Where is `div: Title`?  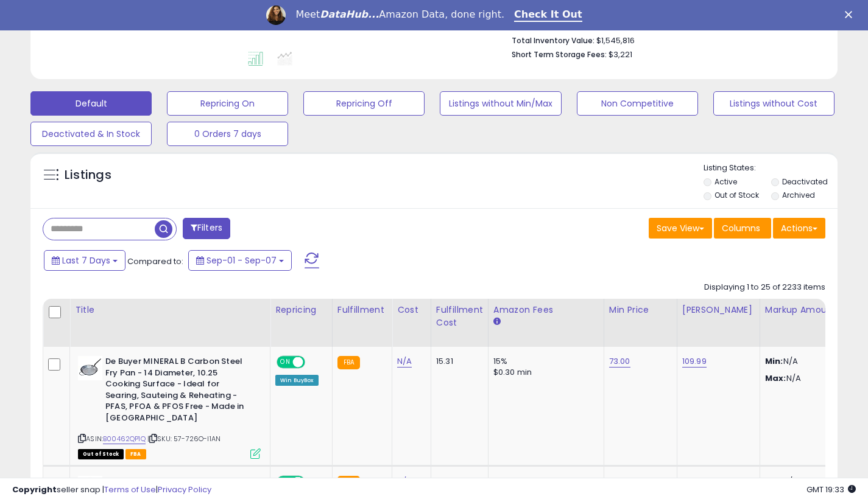 div: Title is located at coordinates (170, 310).